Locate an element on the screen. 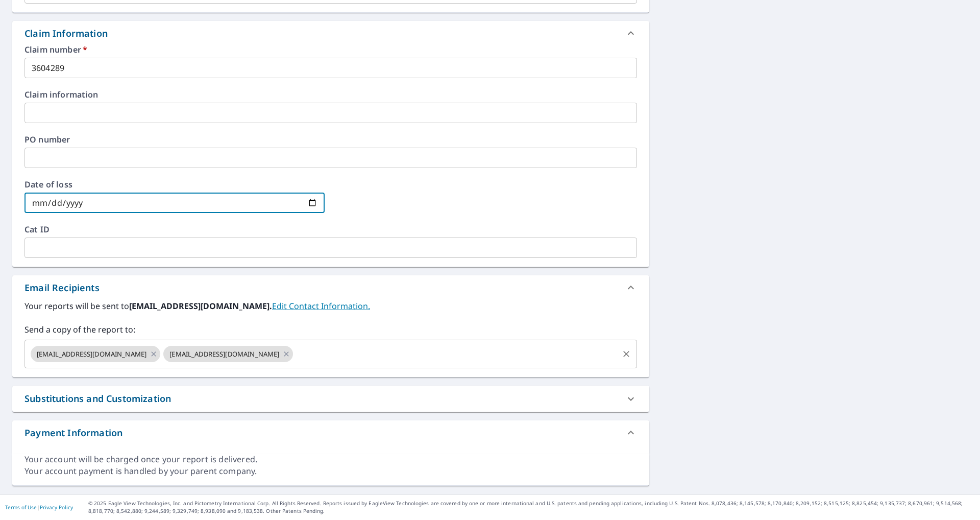 The image size is (980, 520). label: Send a copy of the report to: is located at coordinates (331, 329).